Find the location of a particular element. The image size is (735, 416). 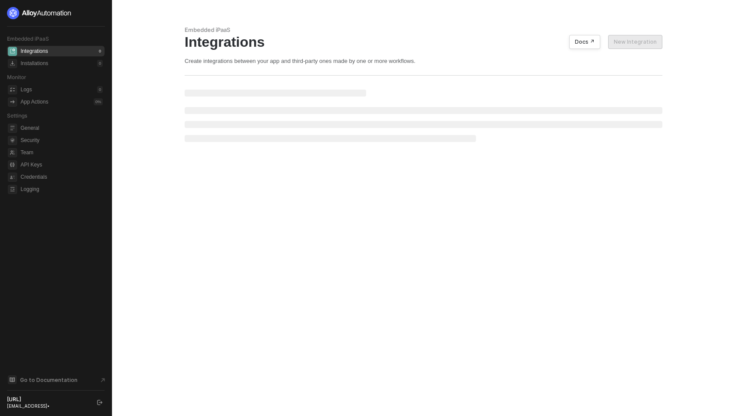

div: Docs ↗ is located at coordinates (584, 42).